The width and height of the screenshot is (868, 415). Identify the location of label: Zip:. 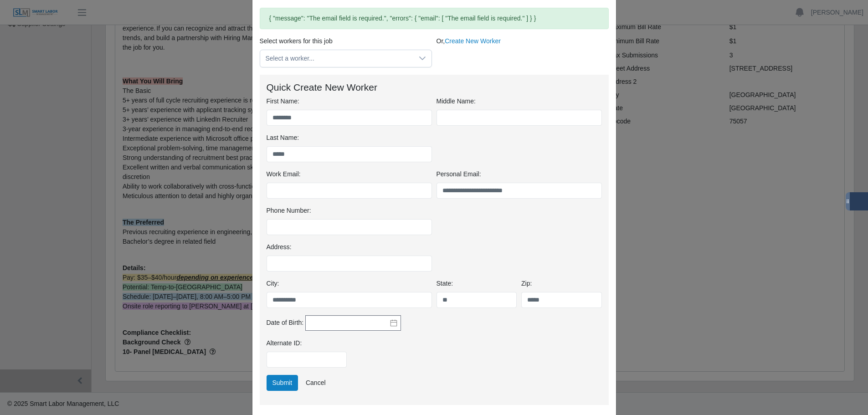
(526, 283).